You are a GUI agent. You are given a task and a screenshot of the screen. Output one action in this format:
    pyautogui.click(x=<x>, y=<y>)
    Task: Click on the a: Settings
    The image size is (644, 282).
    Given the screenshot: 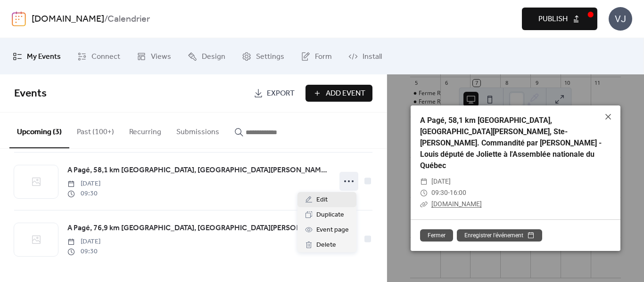 What is the action you would take?
    pyautogui.click(x=263, y=56)
    